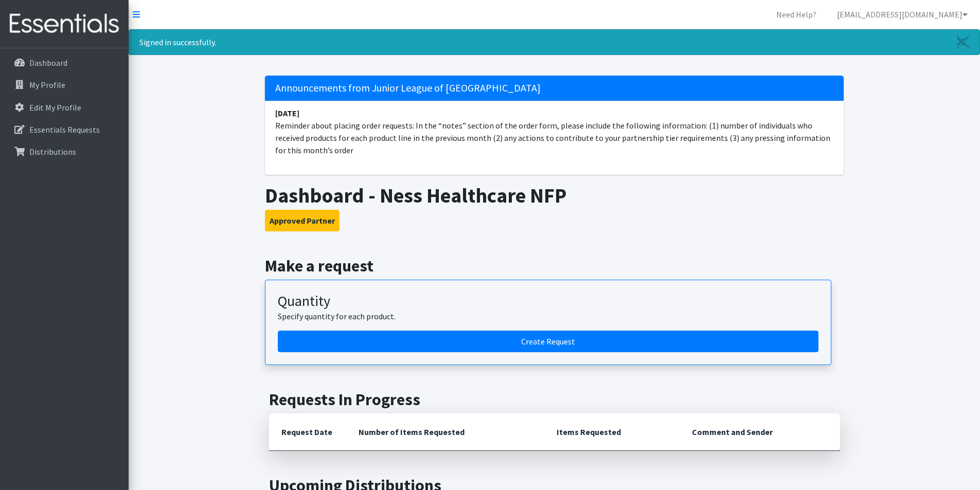 The width and height of the screenshot is (980, 490). Describe the element at coordinates (963, 42) in the screenshot. I see `a: Close` at that location.